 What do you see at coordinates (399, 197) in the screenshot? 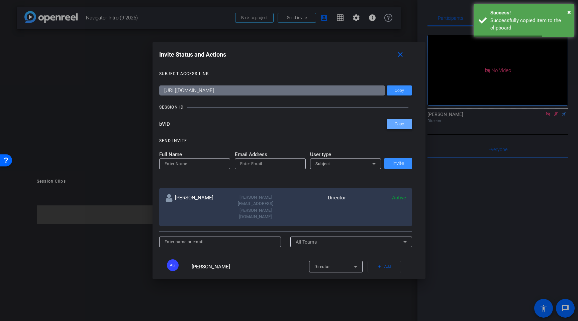
I see `span: Active` at bounding box center [399, 197].